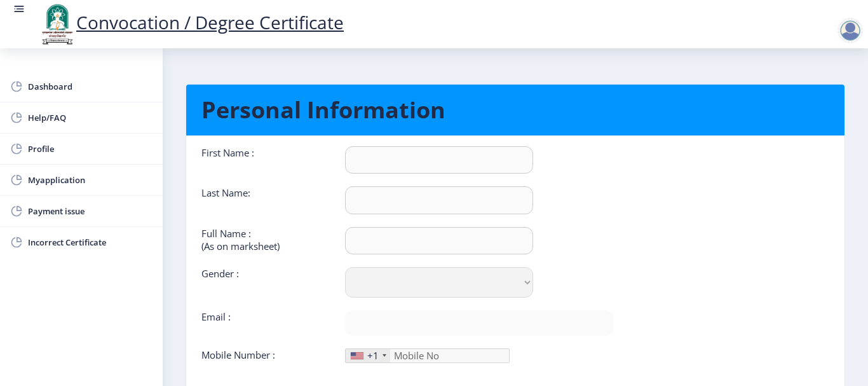 The height and width of the screenshot is (386, 868). Describe the element at coordinates (90, 117) in the screenshot. I see `span: Help/FAQ` at that location.